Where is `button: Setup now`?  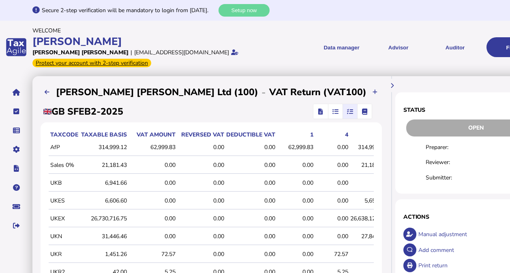
button: Setup now is located at coordinates (244, 10).